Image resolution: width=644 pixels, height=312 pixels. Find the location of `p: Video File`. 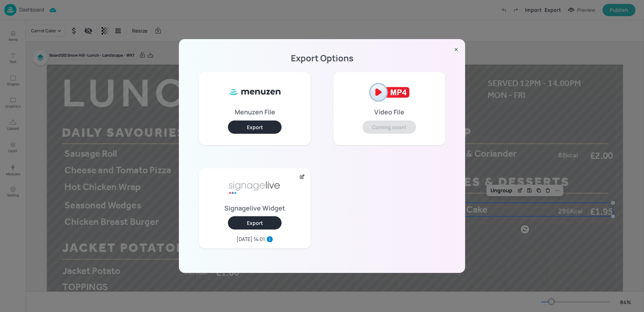

p: Video File is located at coordinates (389, 112).